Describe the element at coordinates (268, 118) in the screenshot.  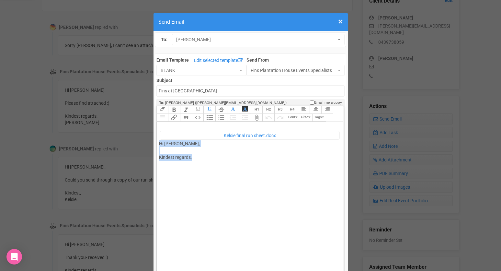
I see `button: Undo` at that location.